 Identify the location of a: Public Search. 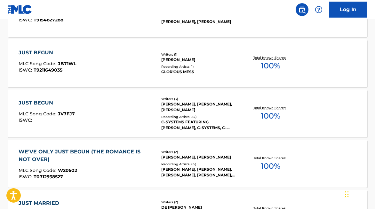
(302, 10).